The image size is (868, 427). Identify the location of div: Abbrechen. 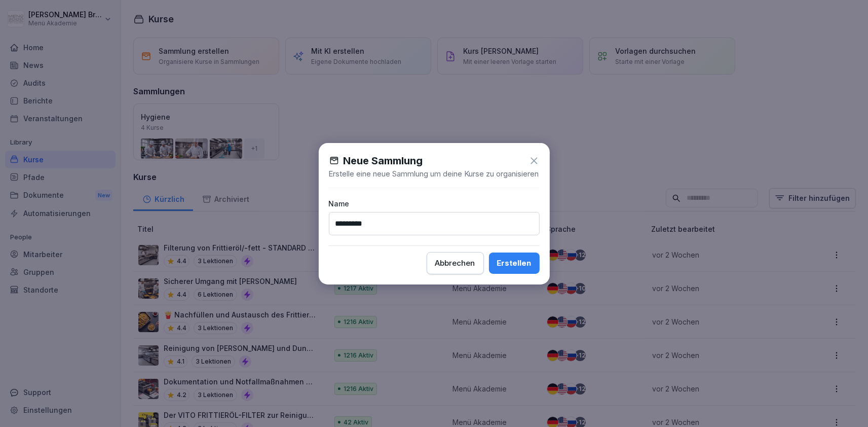
(455, 263).